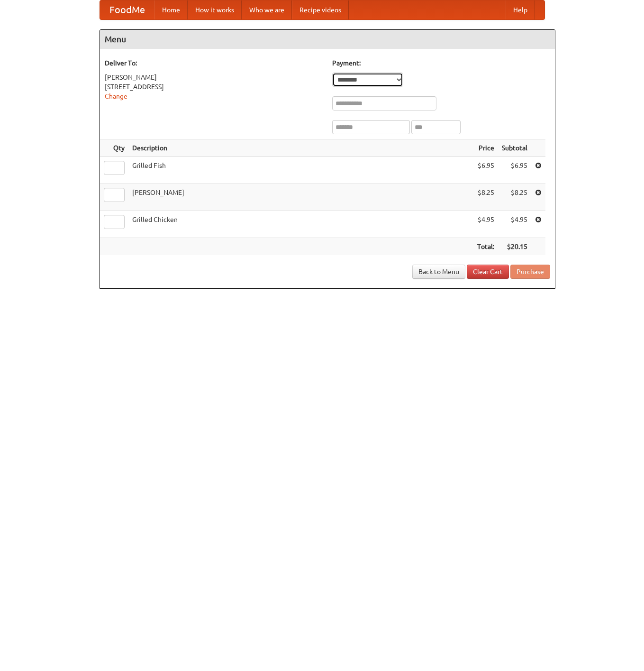  I want to click on a: How it works, so click(214, 10).